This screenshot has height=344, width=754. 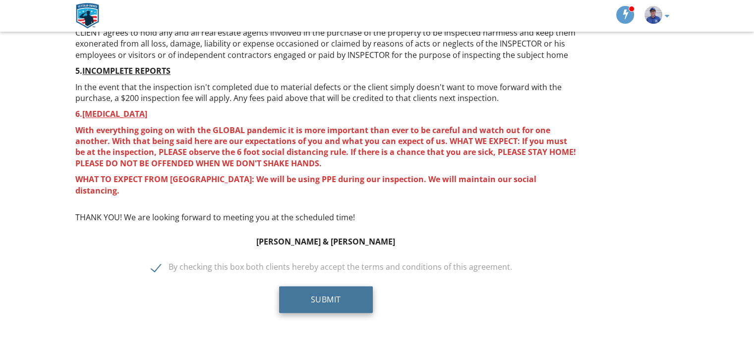 I want to click on span: 6., so click(x=111, y=114).